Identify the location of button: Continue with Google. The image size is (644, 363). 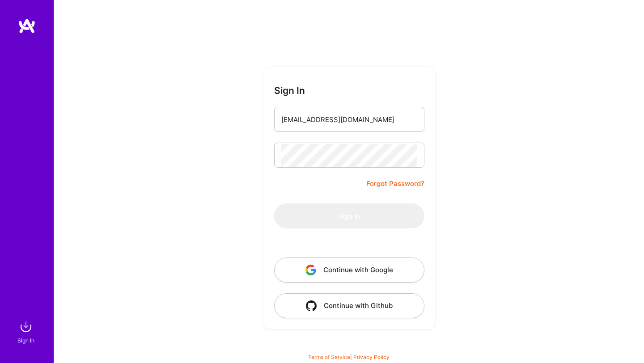
(350, 270).